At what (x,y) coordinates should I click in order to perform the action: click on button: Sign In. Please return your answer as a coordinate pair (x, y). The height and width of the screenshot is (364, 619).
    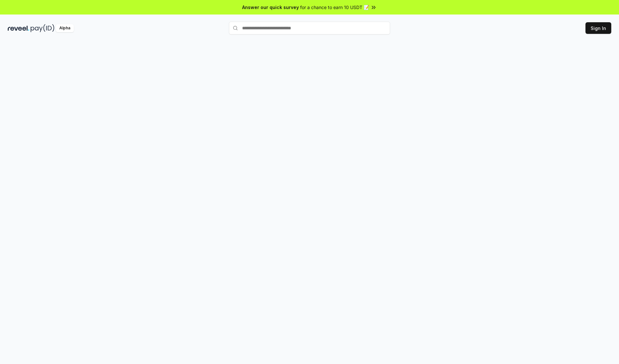
    Looking at the image, I should click on (598, 28).